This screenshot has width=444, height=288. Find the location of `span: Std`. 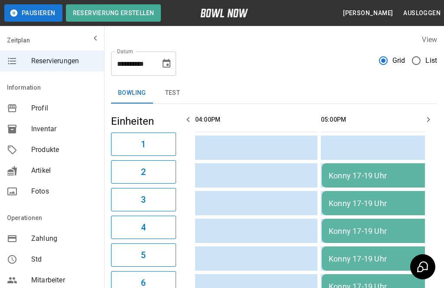

span: Std is located at coordinates (64, 259).